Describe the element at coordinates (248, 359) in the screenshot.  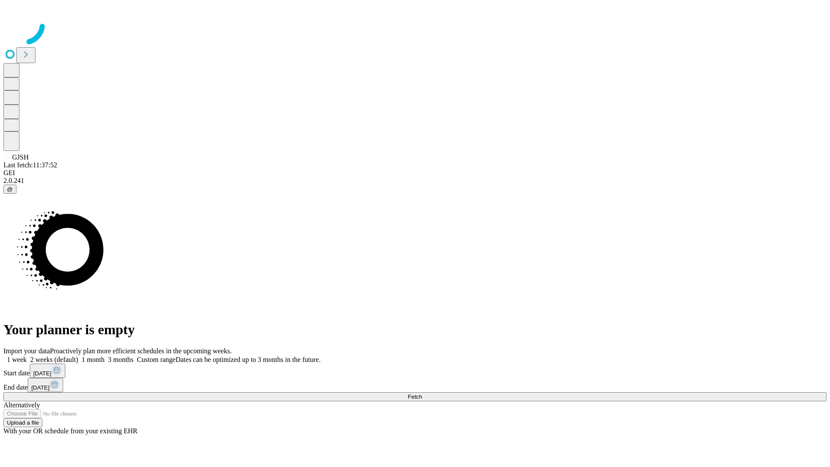
I see `span: Dates can be optimized up to 3 months in the future.` at that location.